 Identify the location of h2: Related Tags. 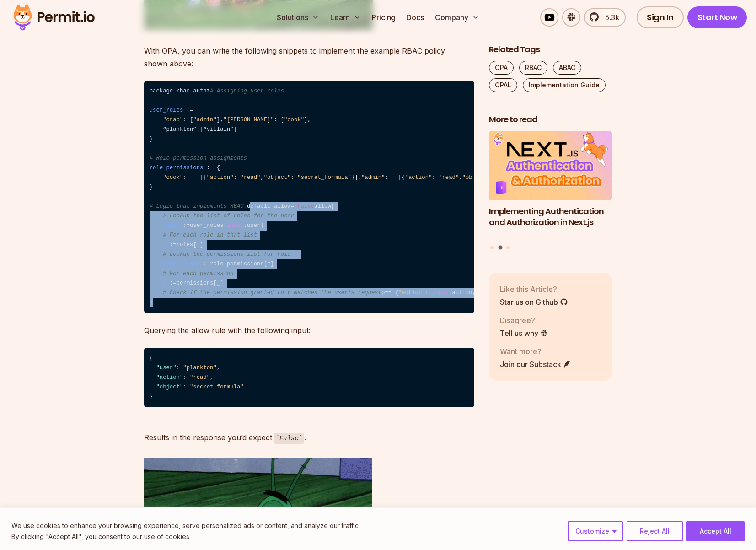
(551, 49).